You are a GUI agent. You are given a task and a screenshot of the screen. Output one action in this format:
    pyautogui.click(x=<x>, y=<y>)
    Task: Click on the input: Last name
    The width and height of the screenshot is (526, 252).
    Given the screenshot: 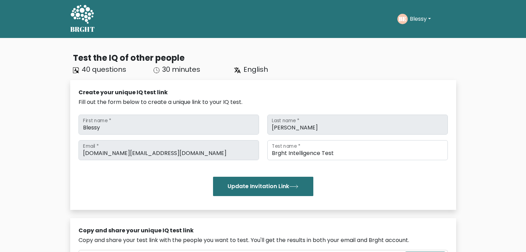 What is the action you would take?
    pyautogui.click(x=357, y=125)
    